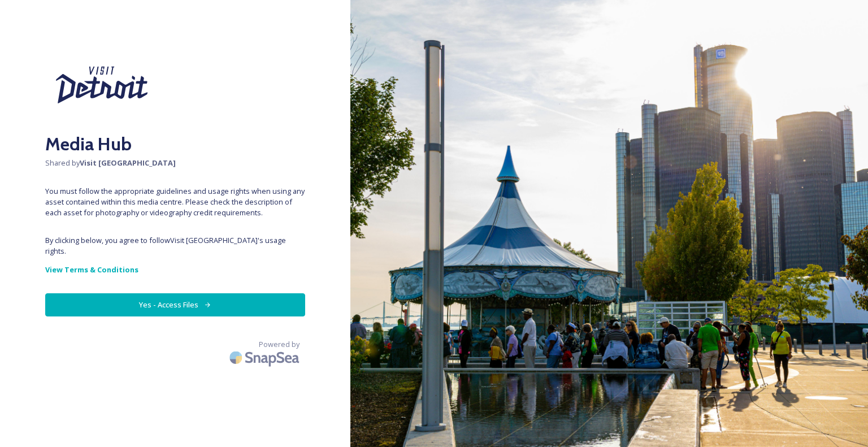  I want to click on button: Yes - Access Files, so click(175, 305).